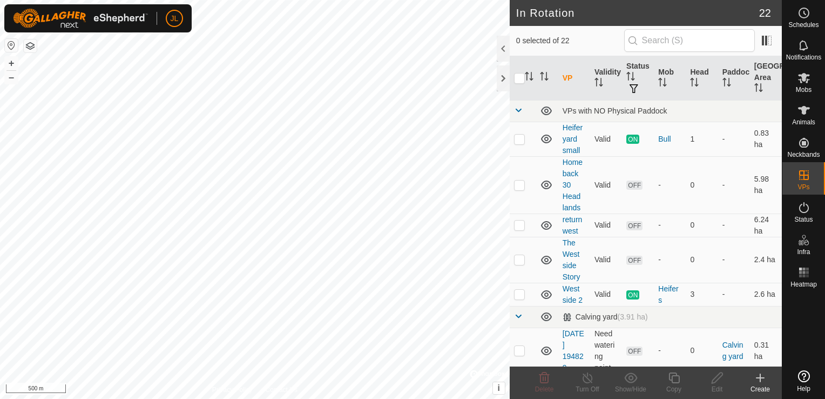  What do you see at coordinates (766, 294) in the screenshot?
I see `td: 2.6 ha` at bounding box center [766, 294].